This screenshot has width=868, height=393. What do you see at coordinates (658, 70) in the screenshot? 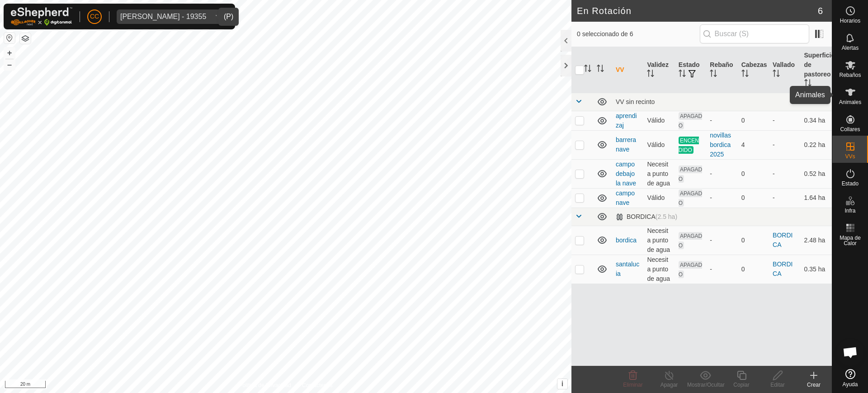
I see `th: Validez` at bounding box center [658, 70].